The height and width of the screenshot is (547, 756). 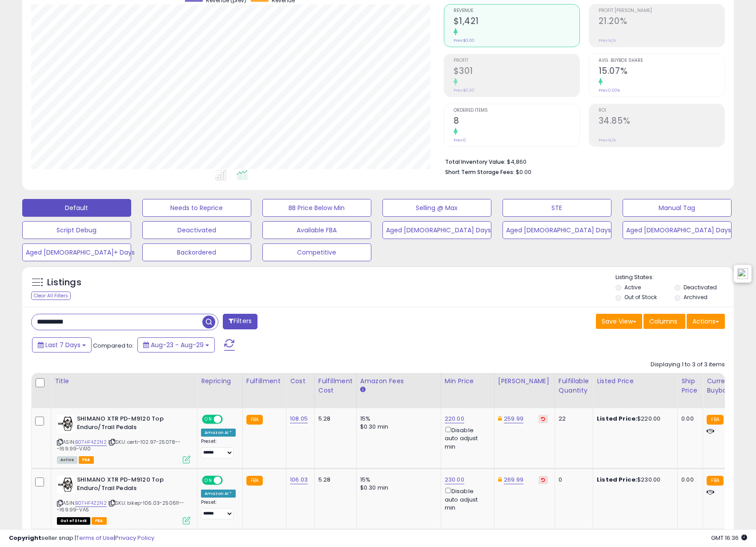 I want to click on a: B07HF4Z2N2, so click(x=91, y=442).